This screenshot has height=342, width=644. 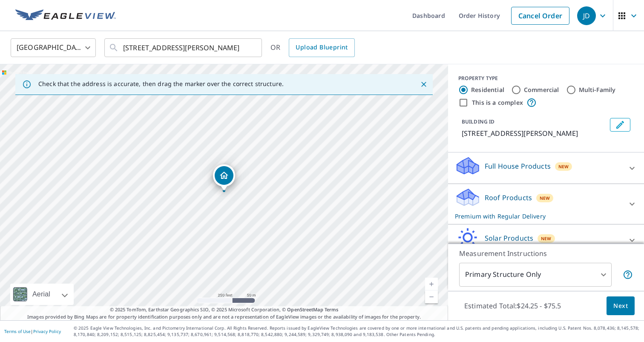 I want to click on div: Roof ProductsNewPremium with Regular Delivery, so click(x=546, y=204).